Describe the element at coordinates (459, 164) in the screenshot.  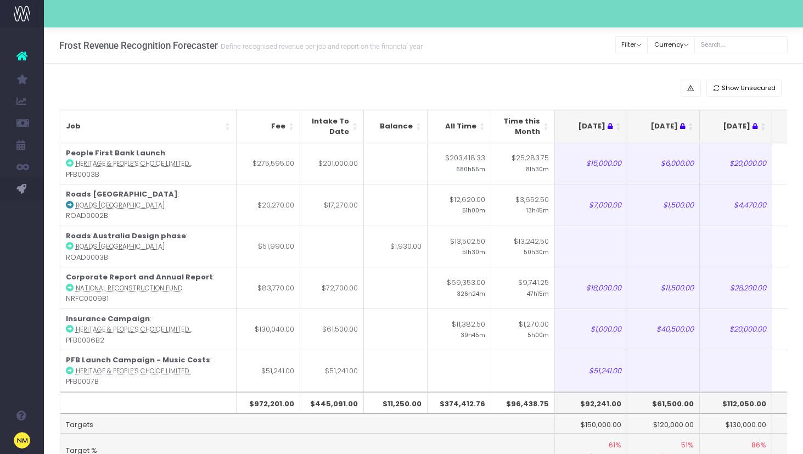
I see `td: $203,418.33` at that location.